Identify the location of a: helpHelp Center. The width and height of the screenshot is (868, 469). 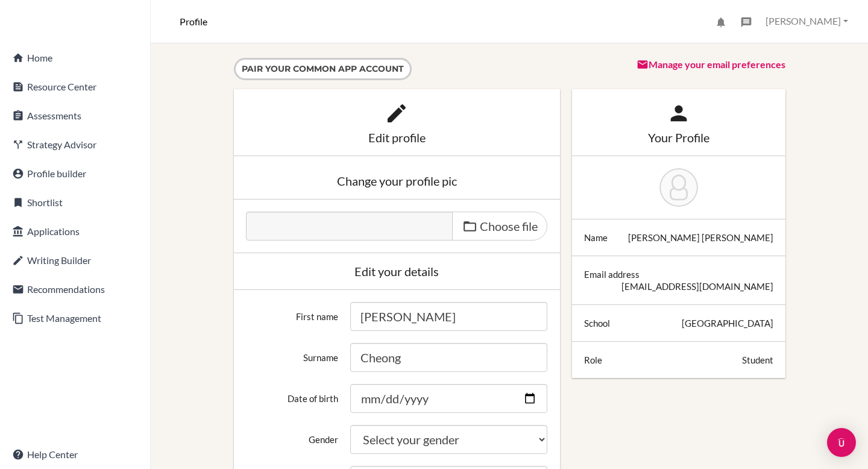
(75, 455).